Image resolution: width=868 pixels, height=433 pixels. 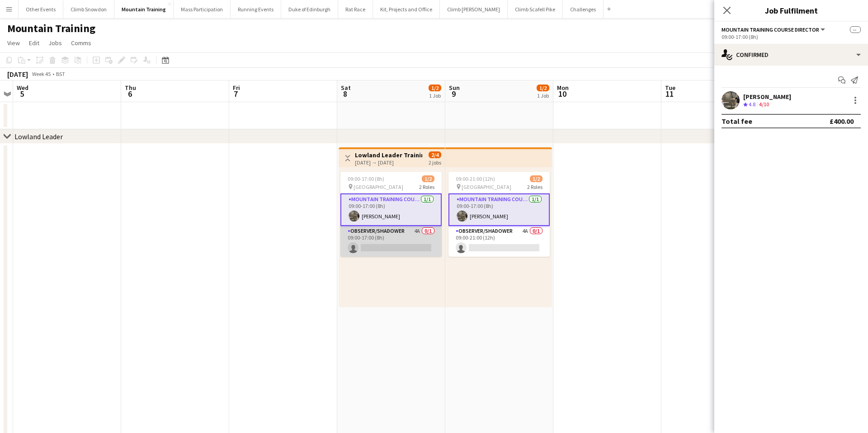 What do you see at coordinates (40, 9) in the screenshot?
I see `button: Other Events` at bounding box center [40, 9].